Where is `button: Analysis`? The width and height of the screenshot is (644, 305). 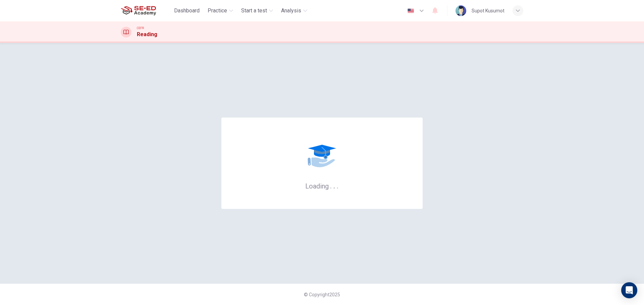
button: Analysis is located at coordinates (294, 11).